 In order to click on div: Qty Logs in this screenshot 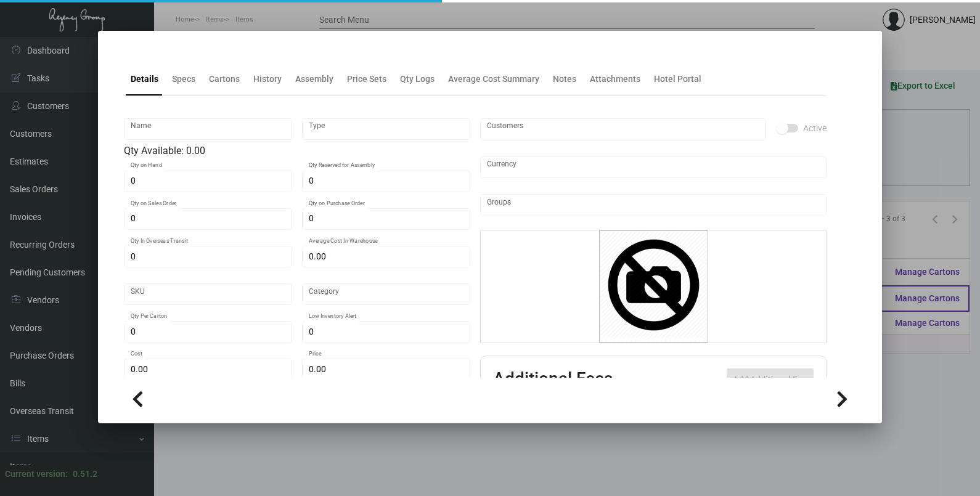, I will do `click(417, 79)`.